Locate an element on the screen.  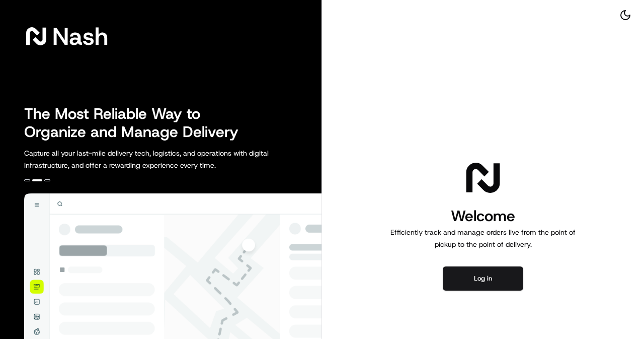
button: Log in is located at coordinates (483, 279).